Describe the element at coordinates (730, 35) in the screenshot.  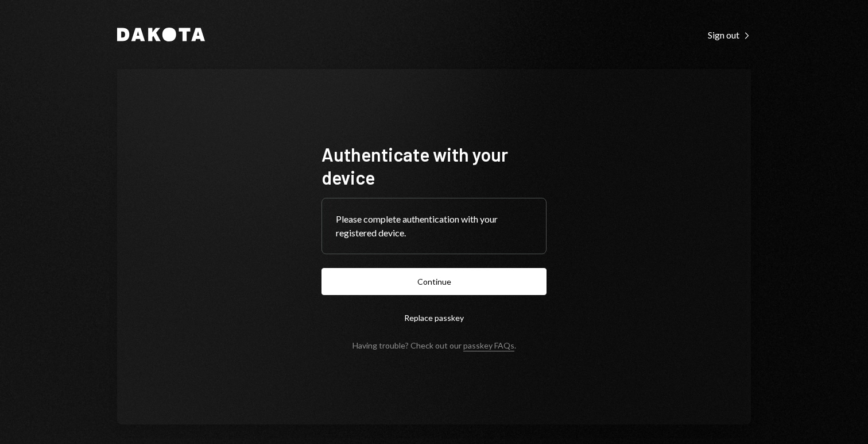
I see `a: Sign out` at that location.